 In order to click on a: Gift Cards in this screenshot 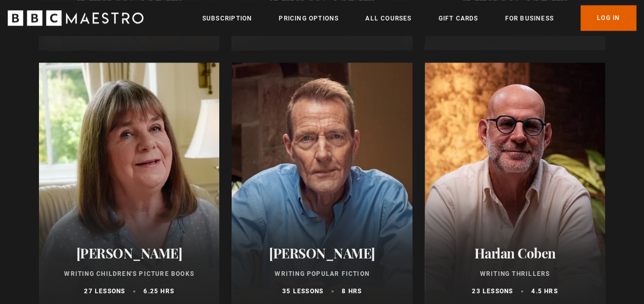, I will do `click(458, 18)`.